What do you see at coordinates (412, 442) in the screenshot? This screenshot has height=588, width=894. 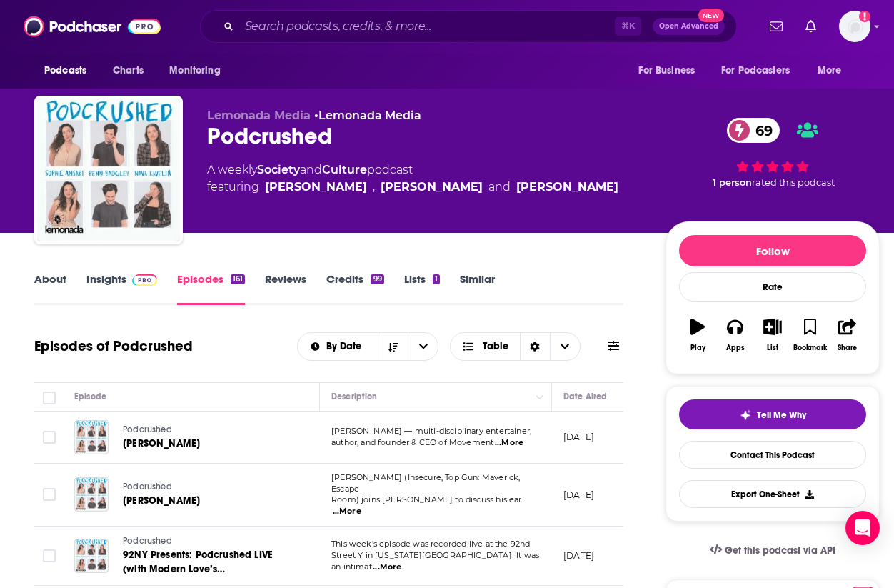 I see `span: author, and founder & CEO of Movement` at bounding box center [412, 442].